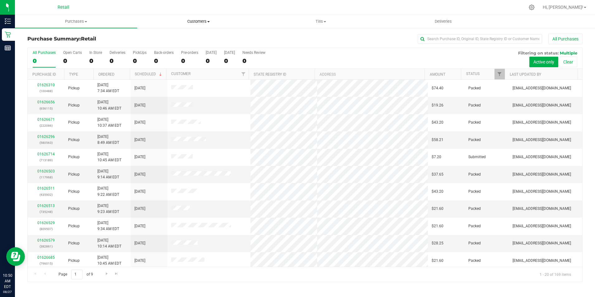 This screenshot has height=297, width=595. What do you see at coordinates (46, 171) in the screenshot?
I see `a: 01626503` at bounding box center [46, 171].